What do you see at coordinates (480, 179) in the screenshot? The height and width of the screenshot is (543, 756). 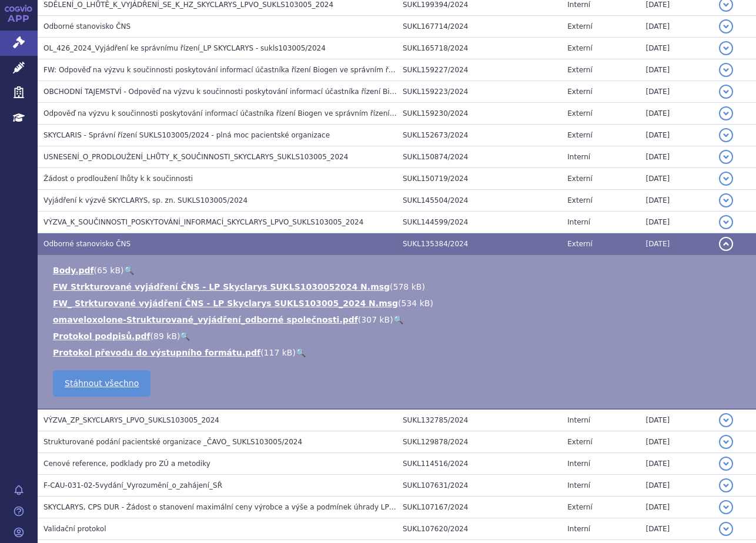 I see `td: SUKL150719/2024` at bounding box center [480, 179].